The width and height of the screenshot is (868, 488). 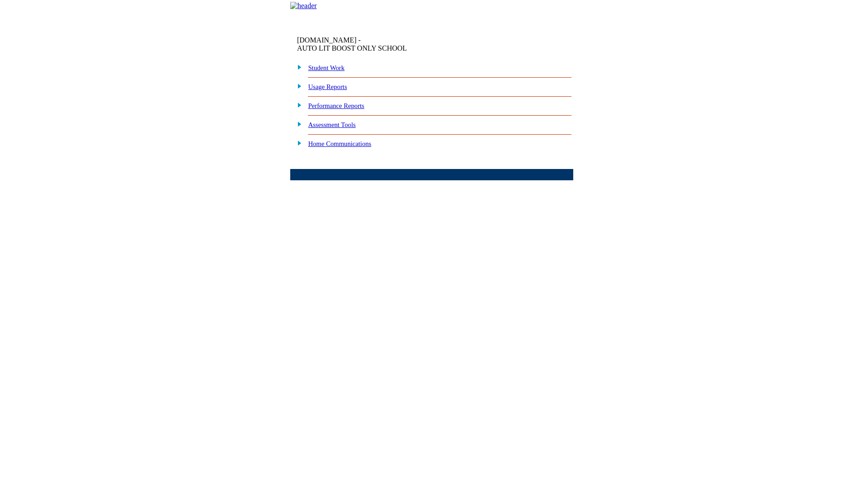 I want to click on a: Student Work, so click(x=327, y=68).